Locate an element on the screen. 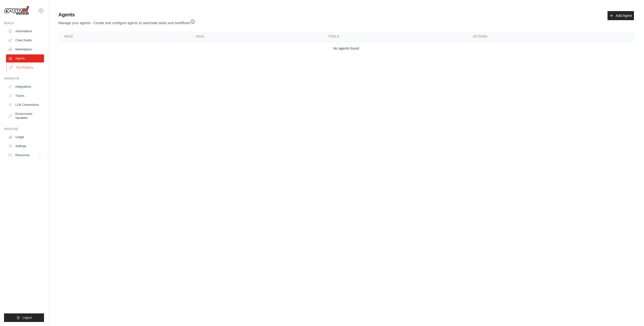 Image resolution: width=644 pixels, height=326 pixels. a: Add Agent is located at coordinates (621, 16).